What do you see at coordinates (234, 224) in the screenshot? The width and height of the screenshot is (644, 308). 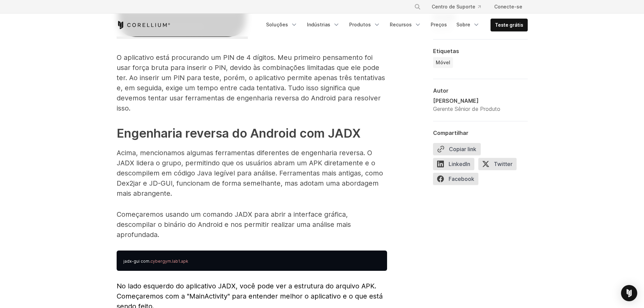 I see `font: Começaremos usando um comando JADX para abrir a interface gráfica, descompilar o binário do Andro...` at bounding box center [234, 224].